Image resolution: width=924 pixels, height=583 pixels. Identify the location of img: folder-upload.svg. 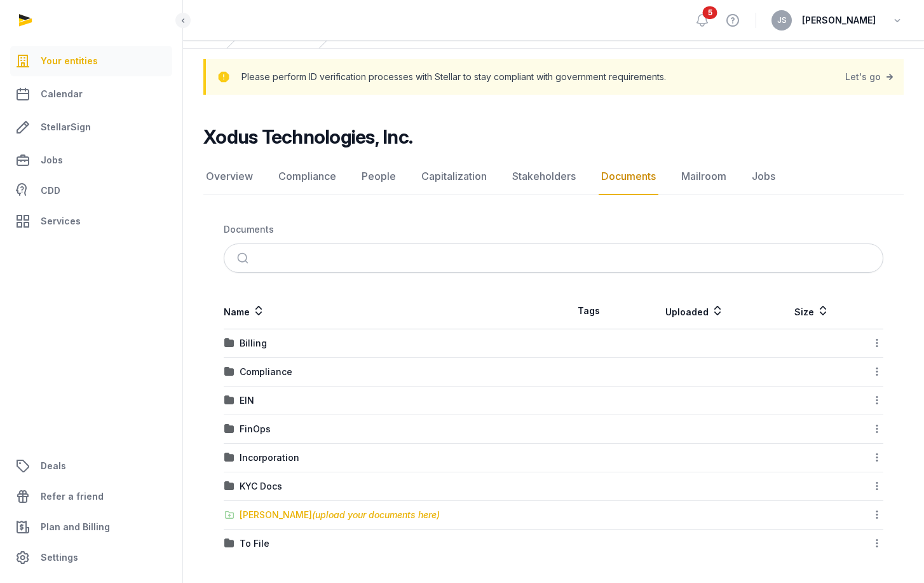
(230, 515).